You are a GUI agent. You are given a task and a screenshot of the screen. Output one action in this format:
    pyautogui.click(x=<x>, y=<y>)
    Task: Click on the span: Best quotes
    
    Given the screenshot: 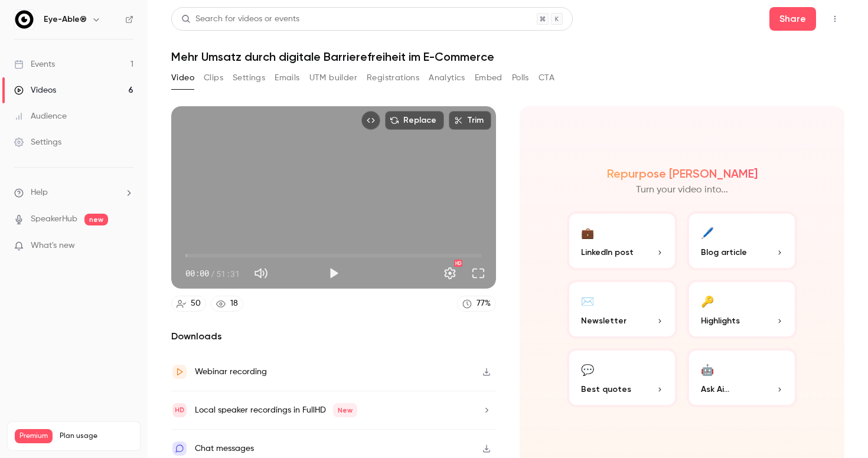 What is the action you would take?
    pyautogui.click(x=606, y=389)
    